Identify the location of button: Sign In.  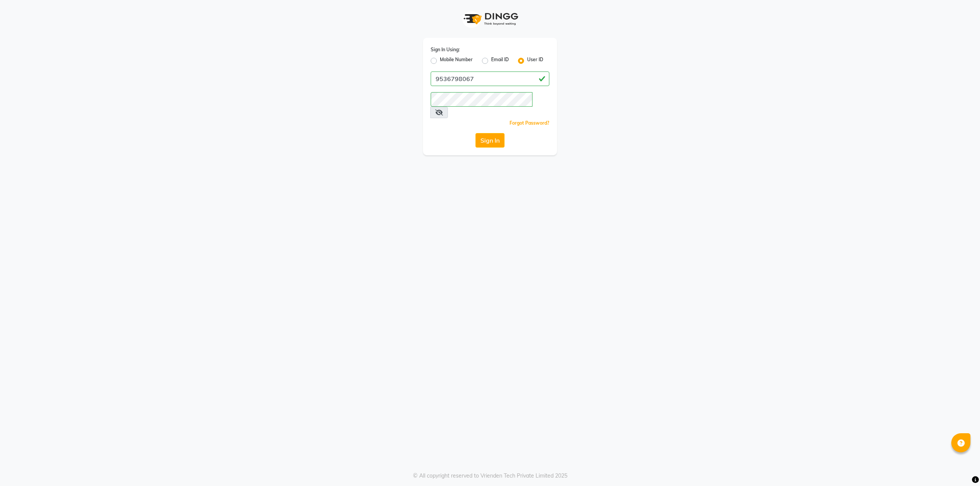
(490, 141).